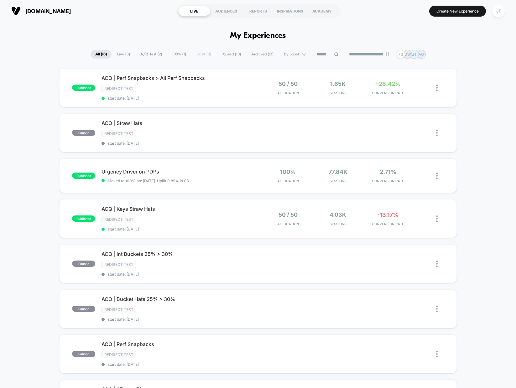 The image size is (516, 388). What do you see at coordinates (262, 54) in the screenshot?
I see `span: Archived ( 13 )` at bounding box center [262, 54].